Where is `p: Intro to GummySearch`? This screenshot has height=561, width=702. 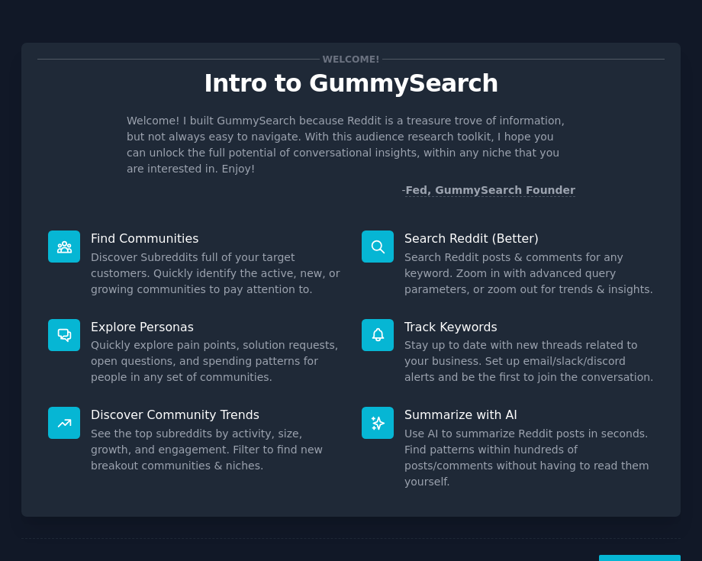 p: Intro to GummySearch is located at coordinates (351, 83).